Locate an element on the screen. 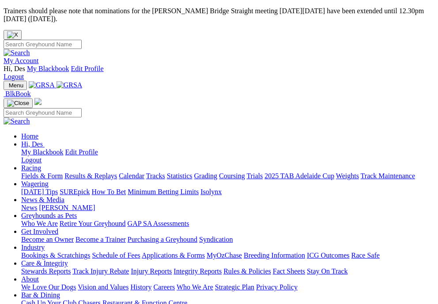  a: 2025 TAB Adelaide Cup is located at coordinates (299, 176).